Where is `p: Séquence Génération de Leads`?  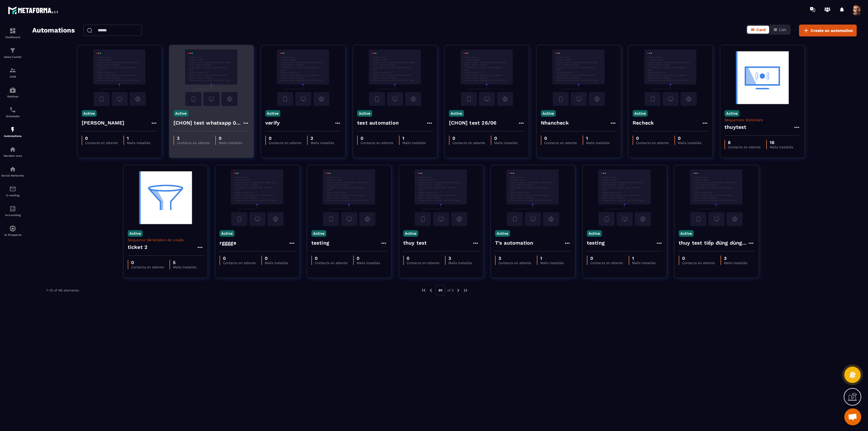 p: Séquence Génération de Leads is located at coordinates (165, 239).